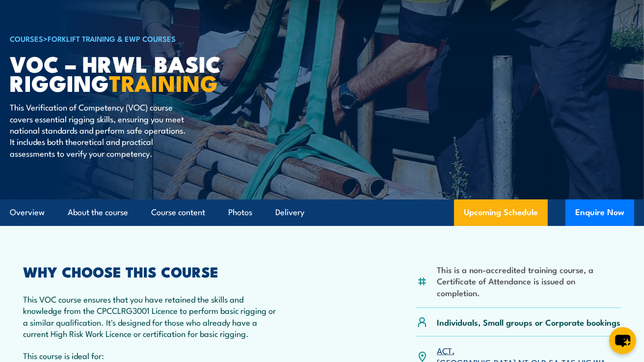  What do you see at coordinates (131, 73) in the screenshot?
I see `h1: VOC – HRWL Basic Rigging` at bounding box center [131, 73].